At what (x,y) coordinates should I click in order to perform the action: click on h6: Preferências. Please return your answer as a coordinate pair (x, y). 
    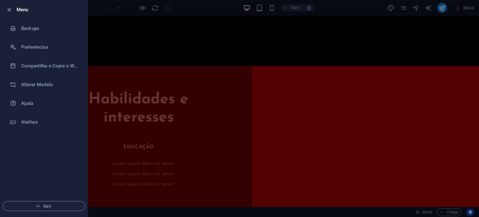
    Looking at the image, I should click on (50, 47).